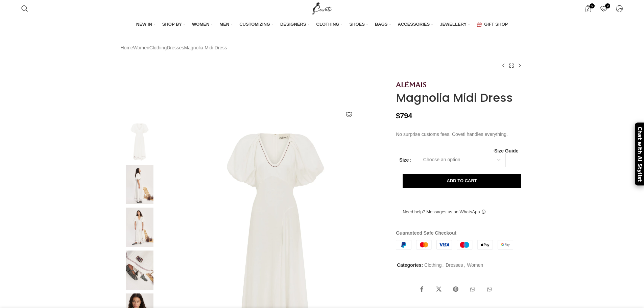 This screenshot has width=644, height=308. What do you see at coordinates (201, 24) in the screenshot?
I see `span: WOMEN` at bounding box center [201, 24].